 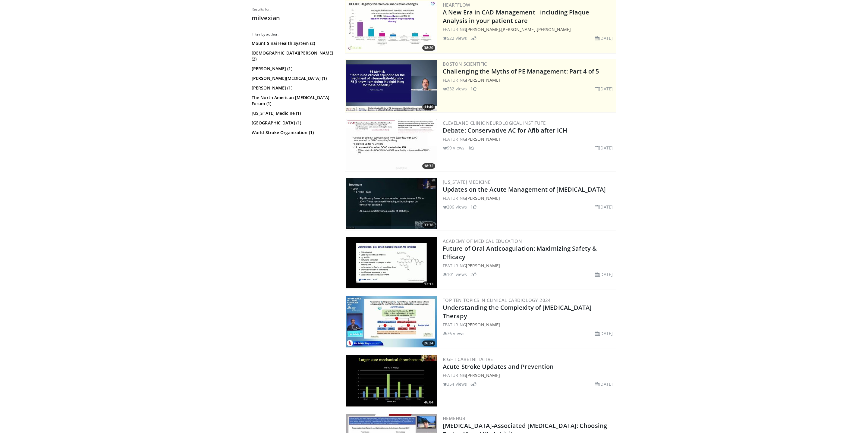 What do you see at coordinates (391, 86) in the screenshot?
I see `a: 11:40` at bounding box center [391, 86].